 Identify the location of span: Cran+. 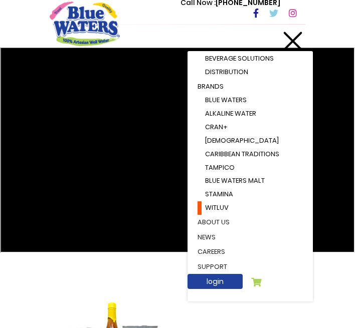
(216, 127).